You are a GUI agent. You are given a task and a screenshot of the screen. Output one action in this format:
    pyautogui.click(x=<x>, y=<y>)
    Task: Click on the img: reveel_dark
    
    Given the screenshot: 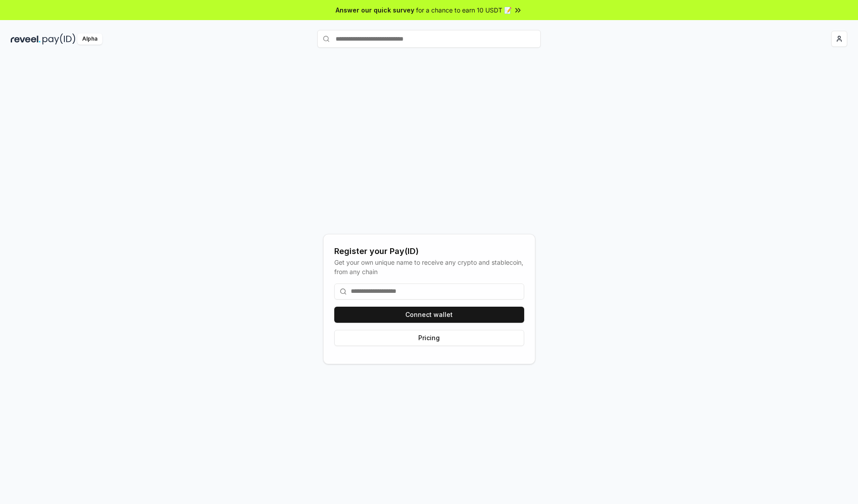 What is the action you would take?
    pyautogui.click(x=25, y=39)
    